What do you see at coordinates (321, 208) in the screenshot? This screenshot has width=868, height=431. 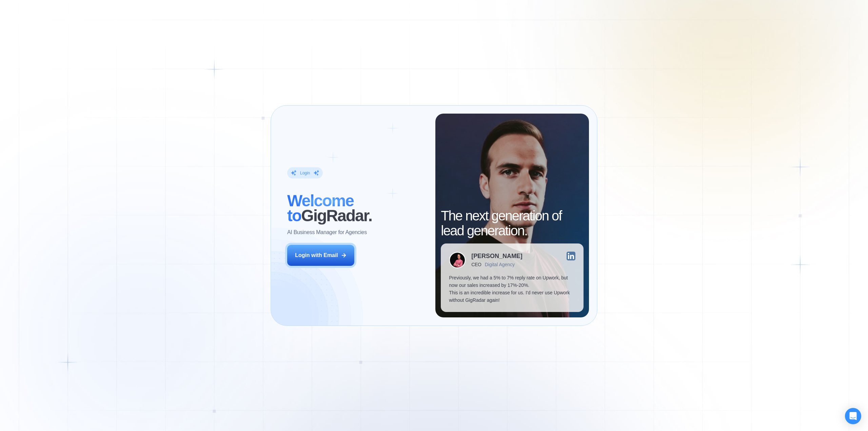 I see `span: Welcome to` at bounding box center [321, 208].